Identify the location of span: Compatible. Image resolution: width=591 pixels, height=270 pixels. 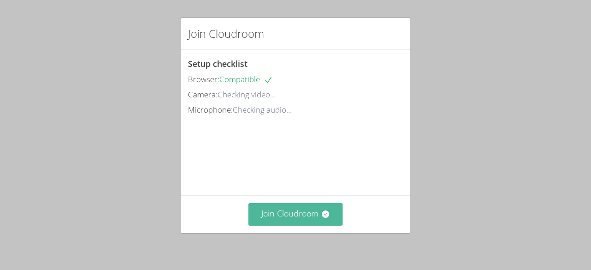
(246, 79).